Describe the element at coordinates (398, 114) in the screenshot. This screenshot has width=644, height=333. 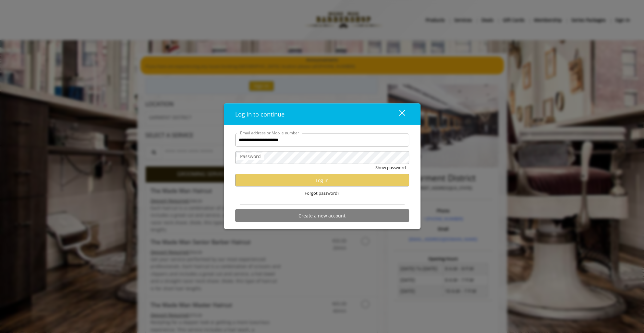
I see `button: close dialog` at that location.